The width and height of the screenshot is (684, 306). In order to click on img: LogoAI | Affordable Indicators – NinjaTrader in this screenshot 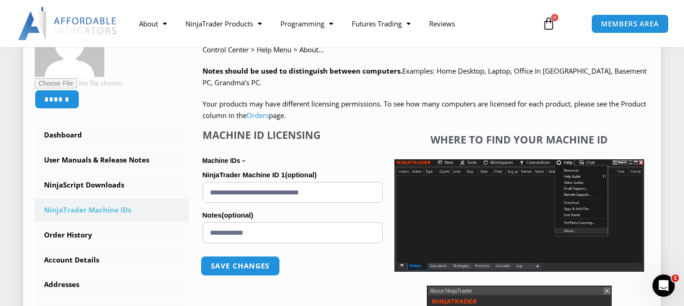, I will do `click(68, 24)`.